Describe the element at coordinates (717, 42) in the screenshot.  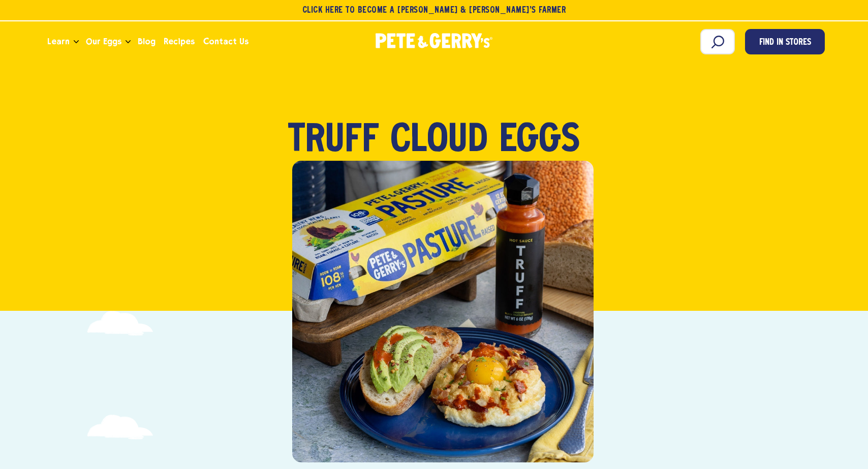
I see `input: Search` at that location.